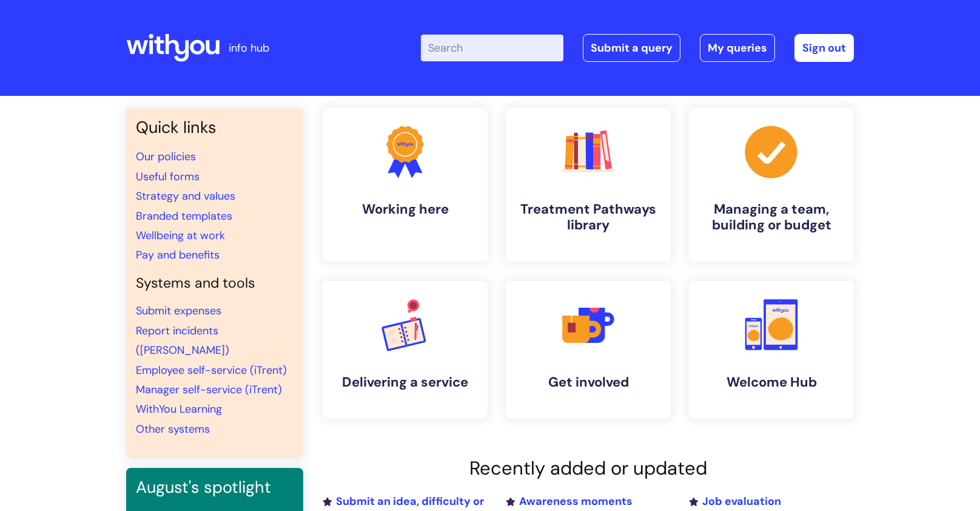  Describe the element at coordinates (178, 311) in the screenshot. I see `a: Submit expenses` at that location.